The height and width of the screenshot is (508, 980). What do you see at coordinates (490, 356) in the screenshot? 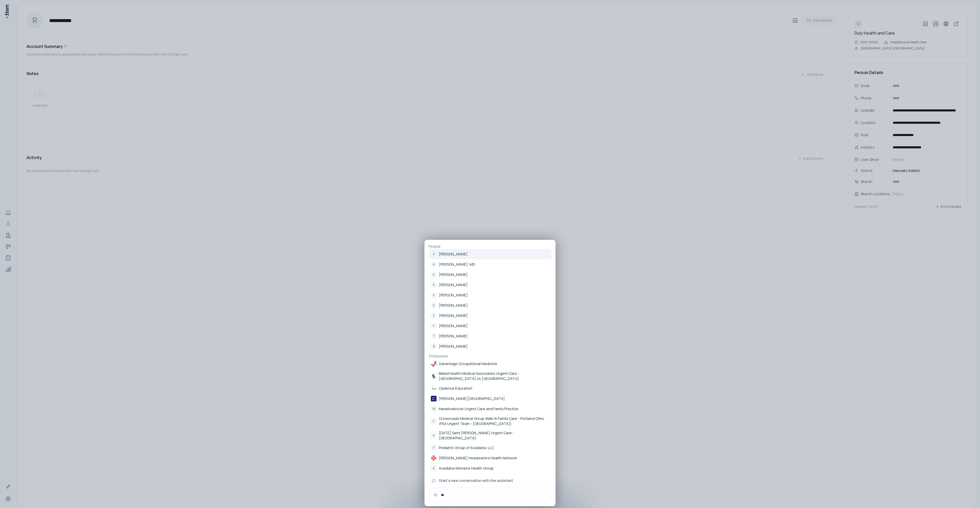
I see `p: Companies` at bounding box center [490, 356].